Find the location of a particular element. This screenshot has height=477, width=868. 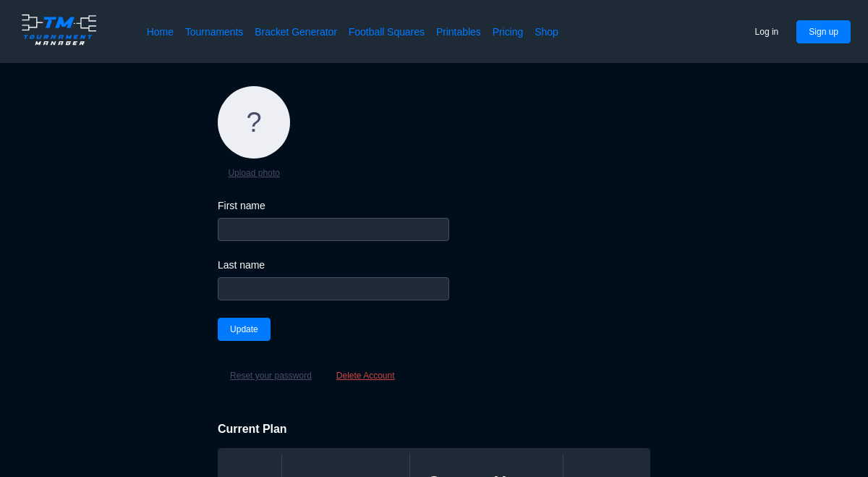

h2: Current Plan is located at coordinates (434, 429).